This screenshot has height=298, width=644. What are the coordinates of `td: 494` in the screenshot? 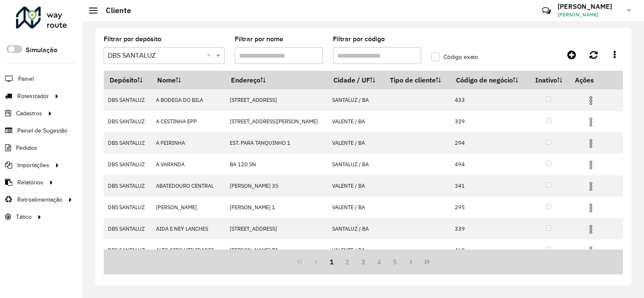 It's located at (489, 164).